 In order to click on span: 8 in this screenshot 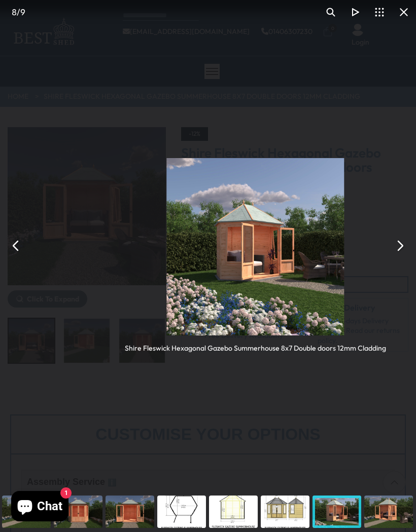, I will do `click(14, 12)`.